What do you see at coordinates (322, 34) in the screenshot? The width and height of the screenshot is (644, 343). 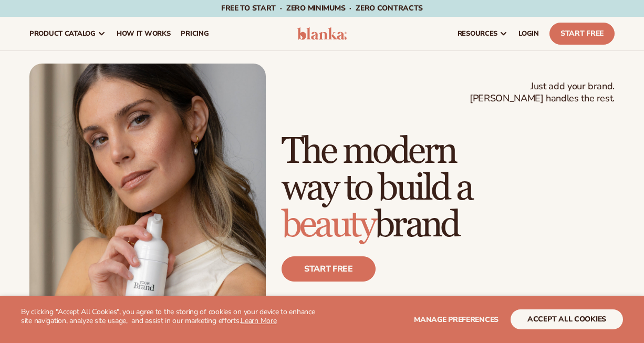 I see `a: logo` at bounding box center [322, 34].